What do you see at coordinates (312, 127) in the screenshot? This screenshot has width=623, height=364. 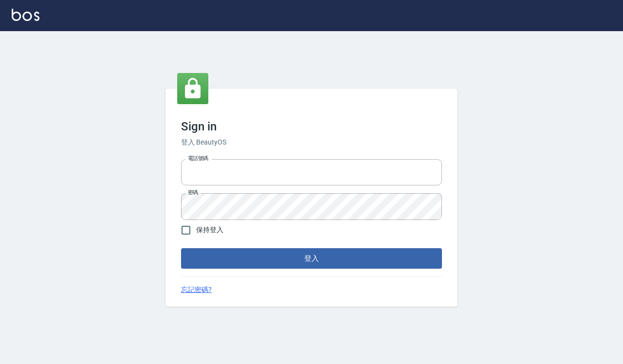 I see `h3: Sign in` at bounding box center [312, 127].